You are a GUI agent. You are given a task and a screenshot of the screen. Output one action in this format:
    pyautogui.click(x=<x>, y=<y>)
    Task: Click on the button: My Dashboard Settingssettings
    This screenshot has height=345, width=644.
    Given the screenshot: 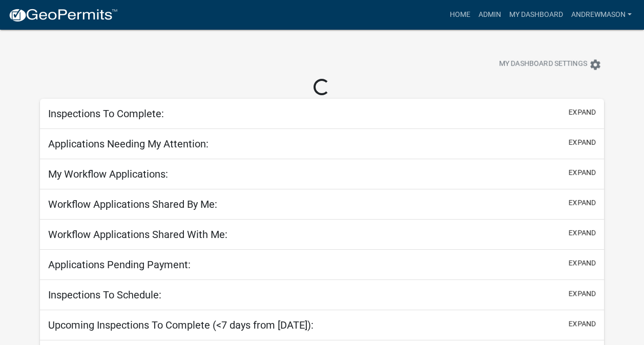 What is the action you would take?
    pyautogui.click(x=551, y=64)
    